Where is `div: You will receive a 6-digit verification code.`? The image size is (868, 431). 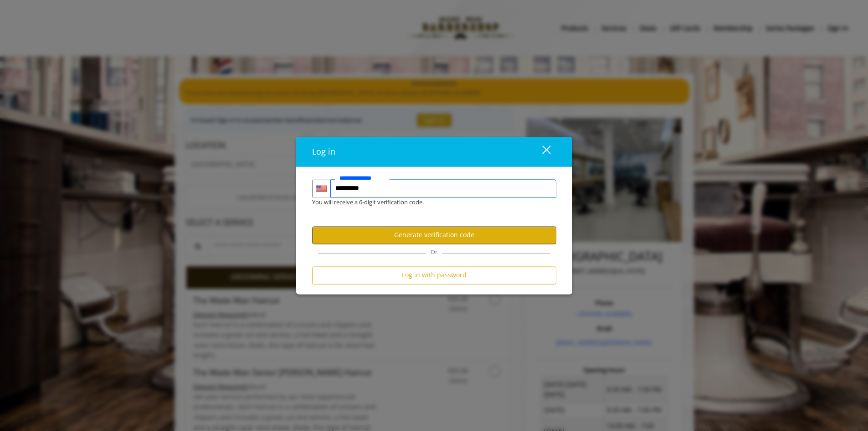
div: You will receive a 6-digit verification code. is located at coordinates (428, 202).